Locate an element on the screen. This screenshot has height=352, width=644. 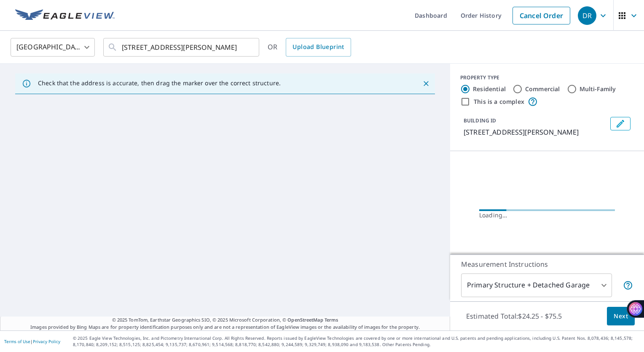
div: Loading… is located at coordinates (547, 215).